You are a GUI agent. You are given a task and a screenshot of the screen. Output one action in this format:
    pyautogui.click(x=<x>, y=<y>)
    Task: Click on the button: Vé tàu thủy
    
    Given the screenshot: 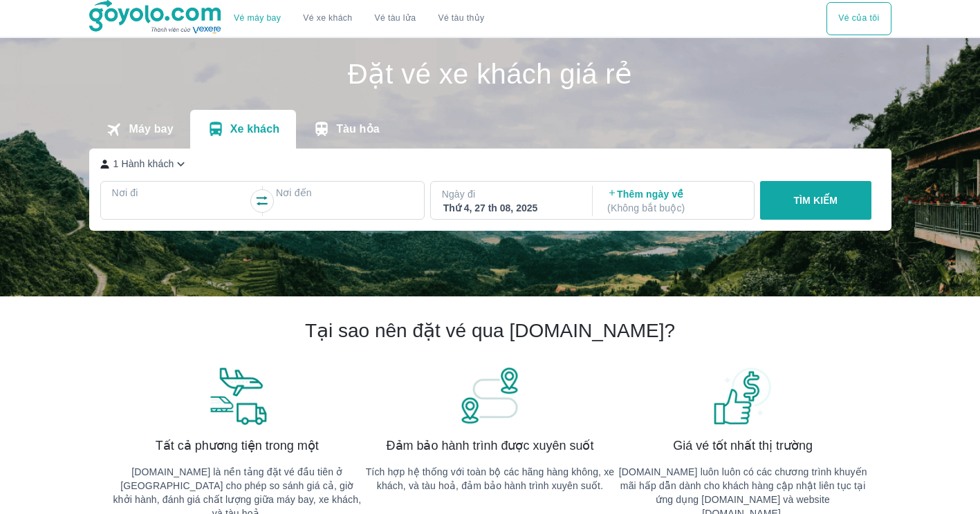 What is the action you would take?
    pyautogui.click(x=461, y=19)
    